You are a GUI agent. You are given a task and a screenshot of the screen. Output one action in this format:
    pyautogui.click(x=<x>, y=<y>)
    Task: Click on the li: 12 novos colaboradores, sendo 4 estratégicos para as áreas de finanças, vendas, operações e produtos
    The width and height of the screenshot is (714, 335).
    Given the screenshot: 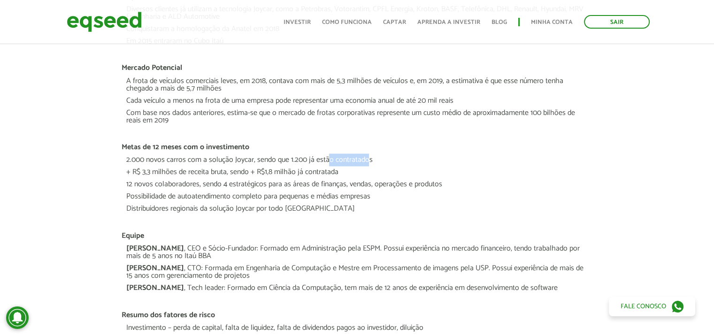 What is the action you would take?
    pyautogui.click(x=357, y=187)
    